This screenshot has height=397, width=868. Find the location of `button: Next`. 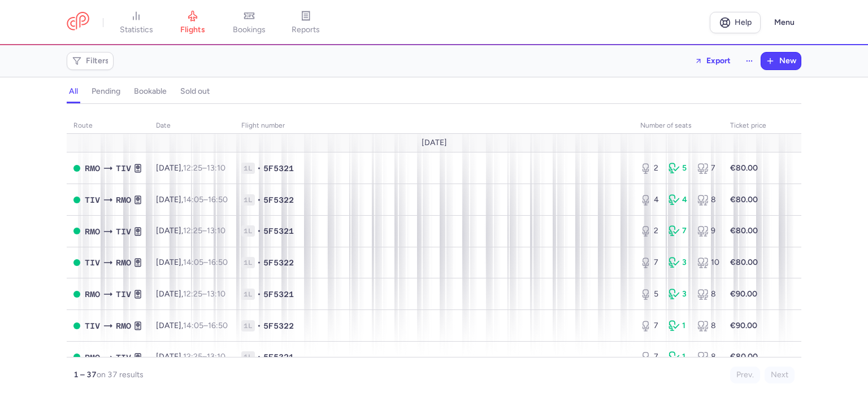

button: Next is located at coordinates (780, 375).